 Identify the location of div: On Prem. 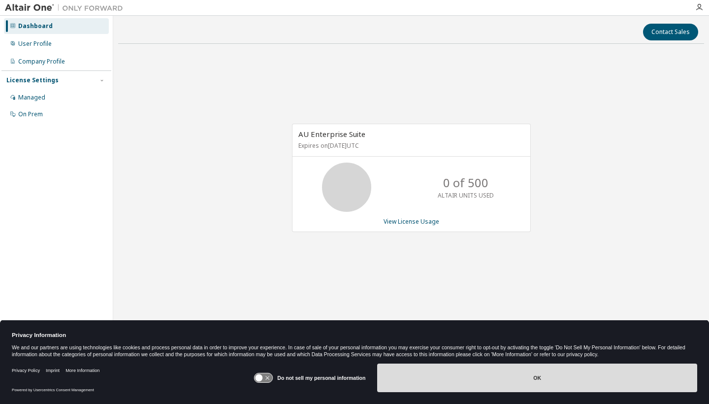
(31, 114).